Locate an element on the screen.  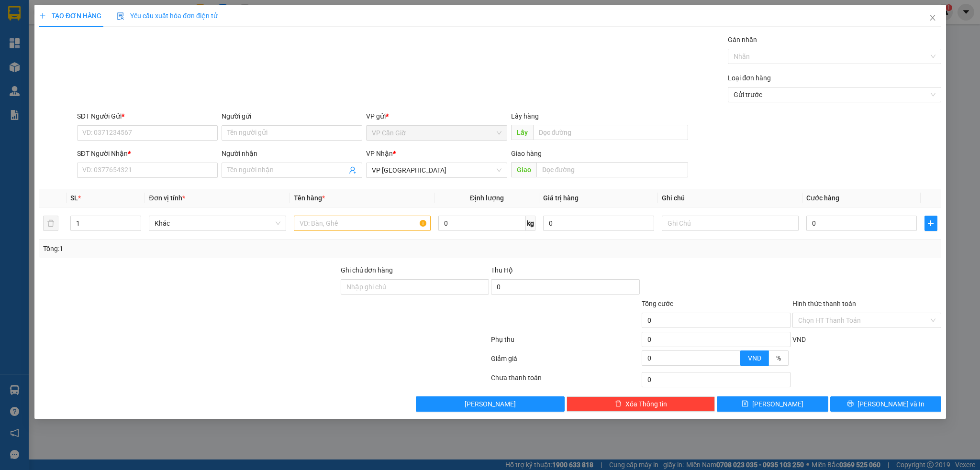
span: close is located at coordinates (932, 18).